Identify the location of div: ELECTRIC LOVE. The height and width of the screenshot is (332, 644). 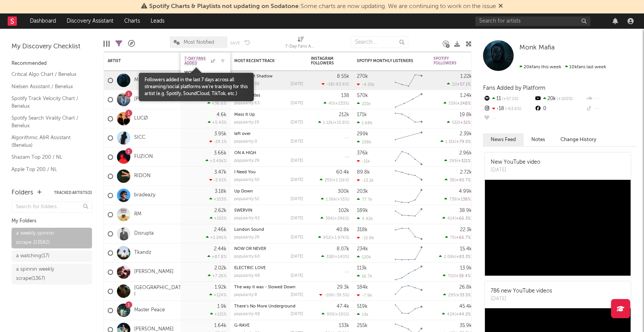
(269, 268).